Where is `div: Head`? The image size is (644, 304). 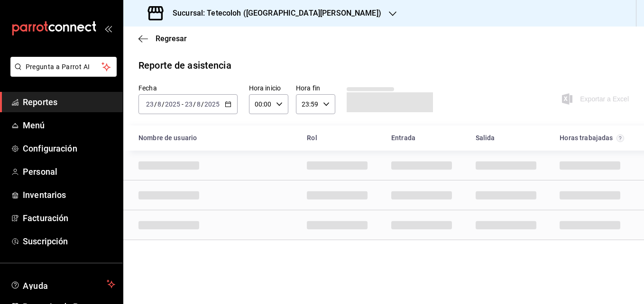
div: Head is located at coordinates (383, 138).